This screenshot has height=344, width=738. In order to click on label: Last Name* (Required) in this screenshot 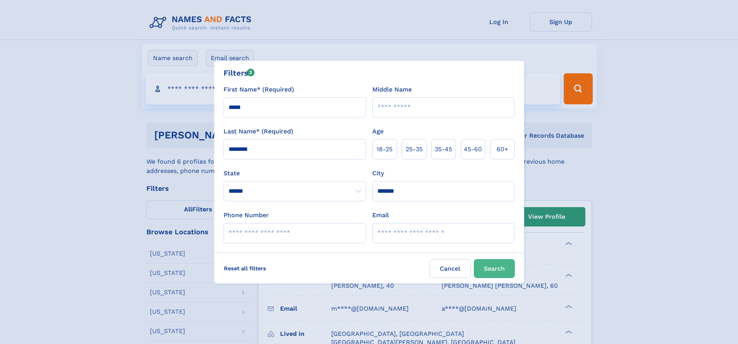, I will do `click(258, 131)`.